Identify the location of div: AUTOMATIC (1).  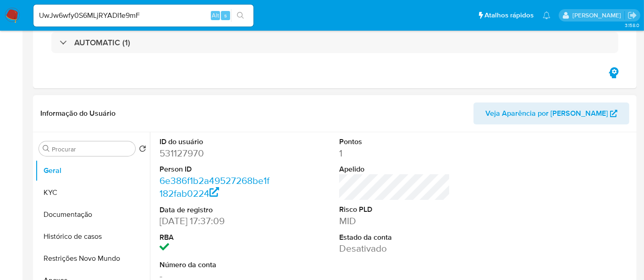
(335, 43).